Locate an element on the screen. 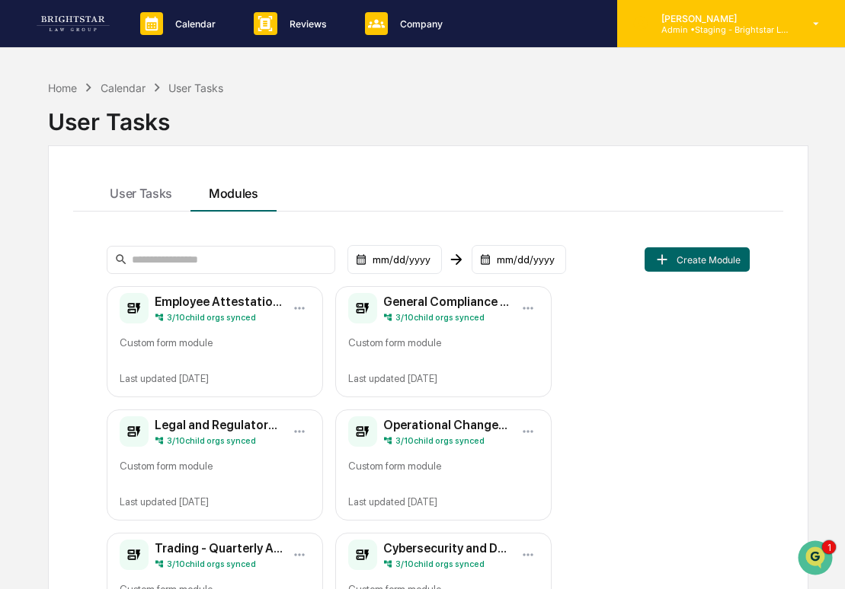 The height and width of the screenshot is (589, 845). button: Modules is located at coordinates (233, 191).